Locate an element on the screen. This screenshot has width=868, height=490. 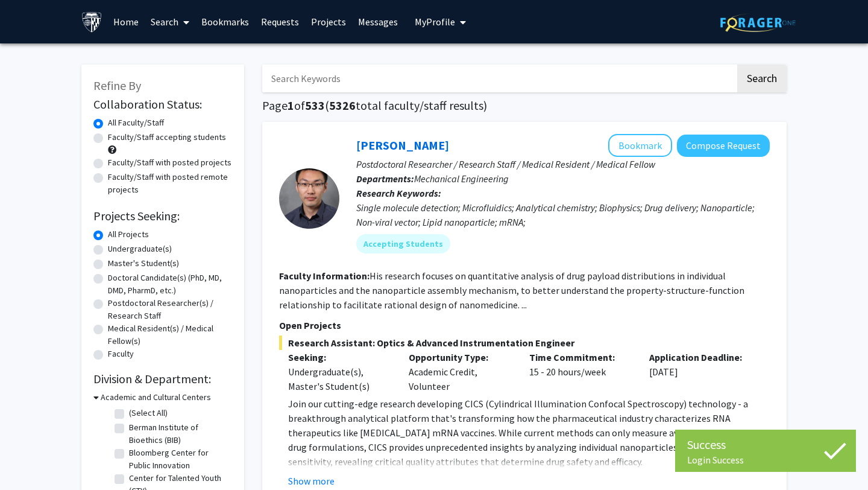
div: Single molecule detection; Microfluidics; Analytical chemistry; Biophysics; Drug delivery; Nanopa... is located at coordinates (563, 215).